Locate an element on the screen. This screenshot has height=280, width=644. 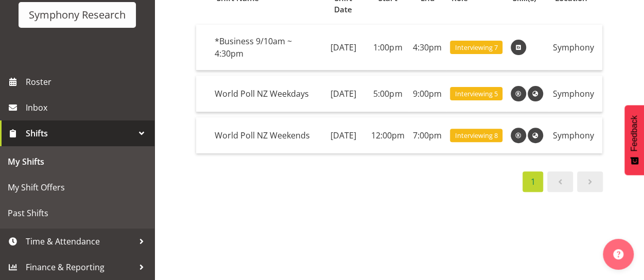
span: Feedback is located at coordinates (635, 133).